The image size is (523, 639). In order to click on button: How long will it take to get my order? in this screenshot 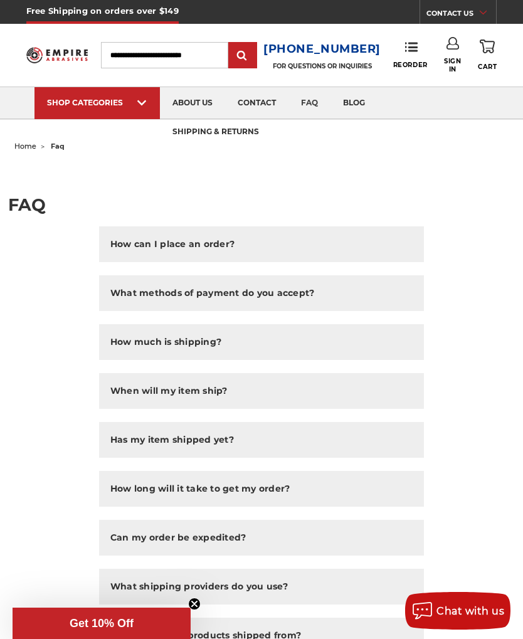, I will do `click(261, 488)`.